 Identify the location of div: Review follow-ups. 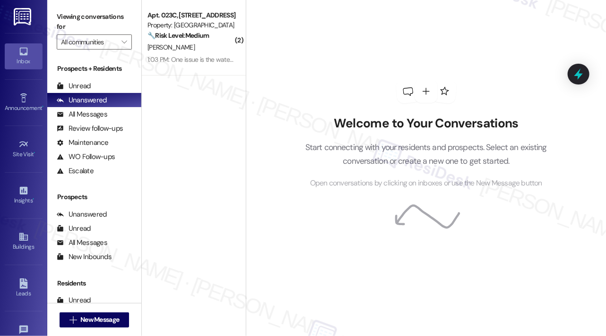
(90, 129).